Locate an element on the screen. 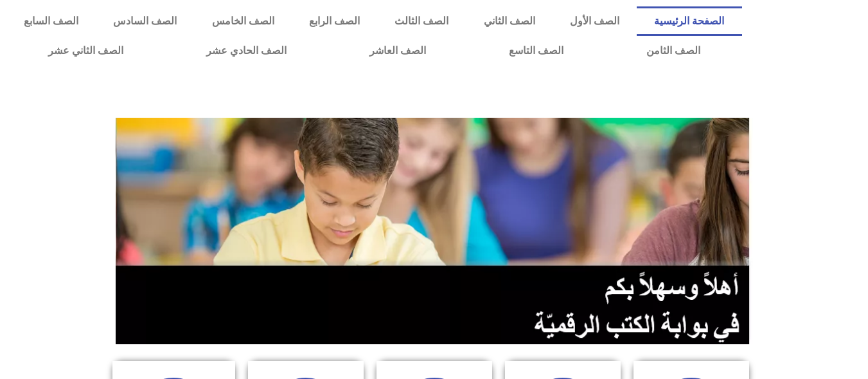 This screenshot has height=379, width=868. a: الصف السابع is located at coordinates (51, 22).